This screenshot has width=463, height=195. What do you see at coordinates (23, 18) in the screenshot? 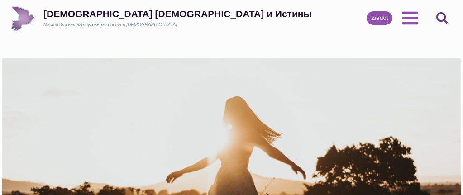
I see `img: Draudze Gars un Patiesība` at bounding box center [23, 18].